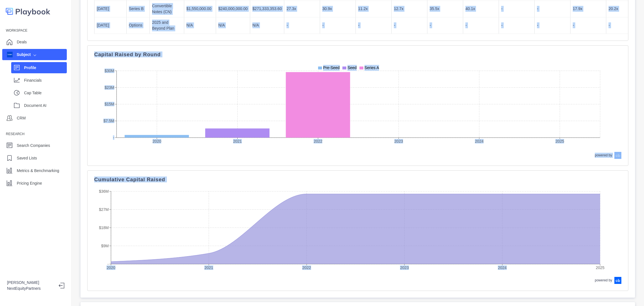 This screenshot has width=644, height=306. Describe the element at coordinates (109, 70) in the screenshot. I see `tspan: $30M` at that location.